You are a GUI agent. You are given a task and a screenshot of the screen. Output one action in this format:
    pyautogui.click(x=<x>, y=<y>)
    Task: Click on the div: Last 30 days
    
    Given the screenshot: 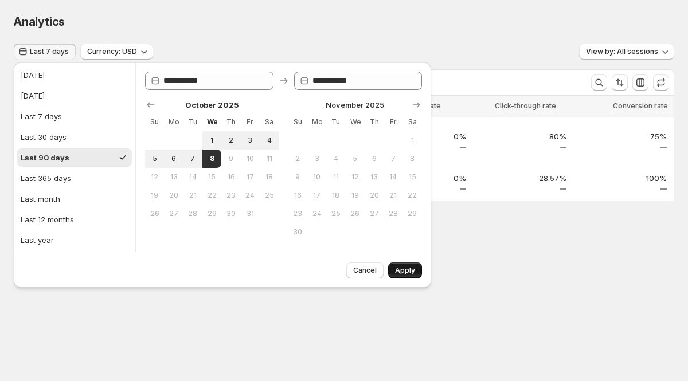 What is the action you would take?
    pyautogui.click(x=44, y=137)
    